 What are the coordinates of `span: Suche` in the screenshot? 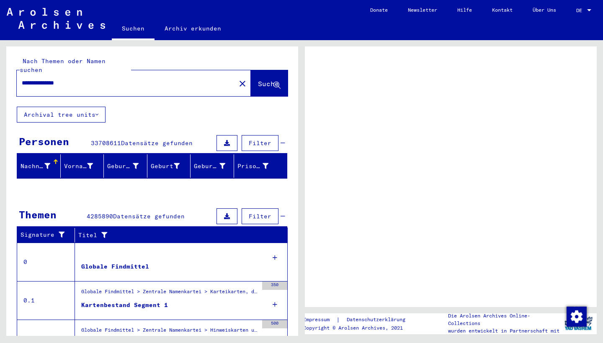 It's located at (268, 84).